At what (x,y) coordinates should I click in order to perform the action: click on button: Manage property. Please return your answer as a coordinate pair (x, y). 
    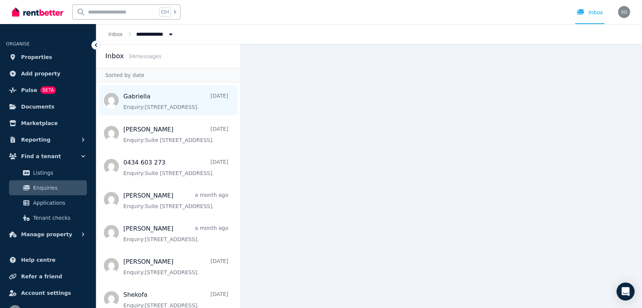
    Looking at the image, I should click on (48, 235).